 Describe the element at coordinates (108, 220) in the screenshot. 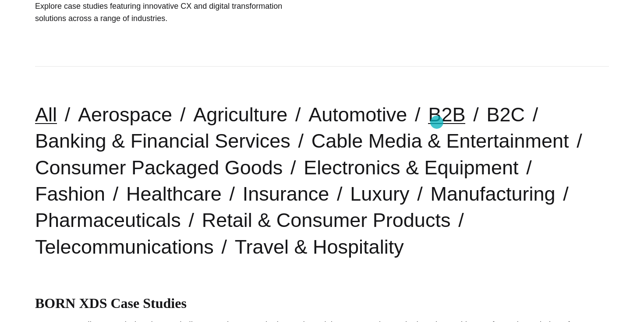

I see `a: Pharmaceuticals` at that location.